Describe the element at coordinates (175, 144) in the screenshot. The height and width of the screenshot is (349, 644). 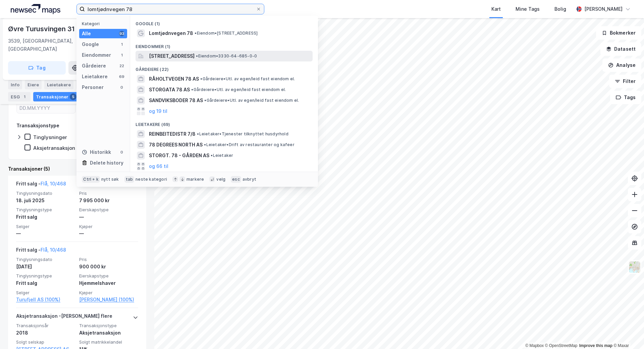
I see `span: 78 DEGREES NORTH AS` at that location.